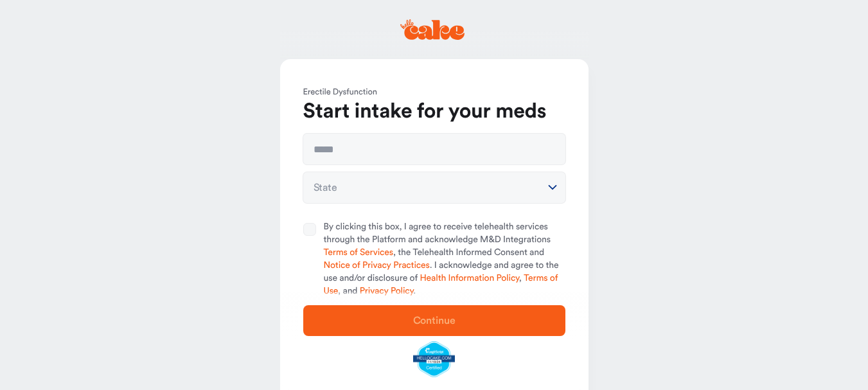  I want to click on a: Health Information Policy, so click(469, 279).